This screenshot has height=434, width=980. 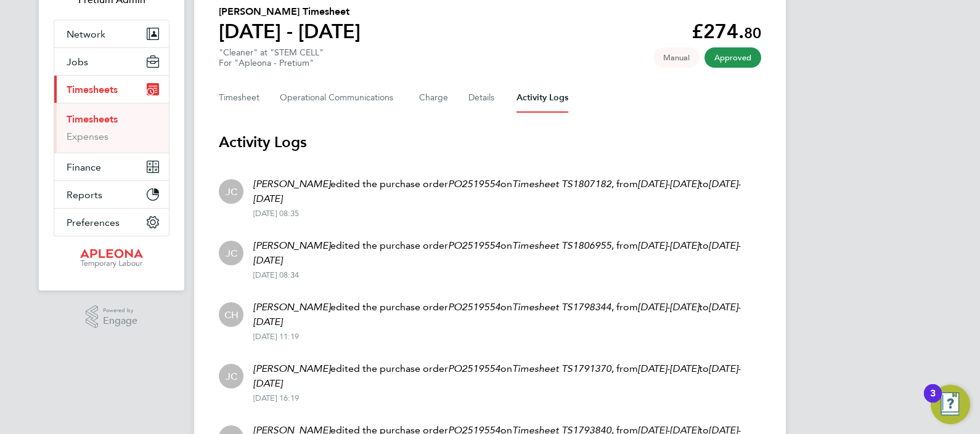 What do you see at coordinates (92, 119) in the screenshot?
I see `a: Timesheets` at bounding box center [92, 119].